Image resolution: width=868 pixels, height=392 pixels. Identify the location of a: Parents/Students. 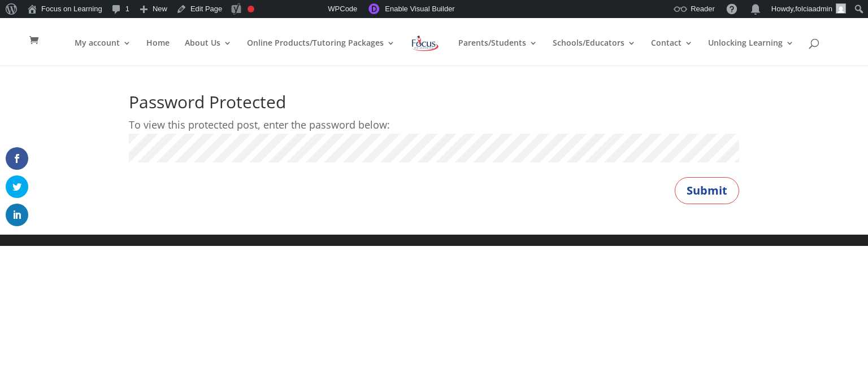
(498, 52).